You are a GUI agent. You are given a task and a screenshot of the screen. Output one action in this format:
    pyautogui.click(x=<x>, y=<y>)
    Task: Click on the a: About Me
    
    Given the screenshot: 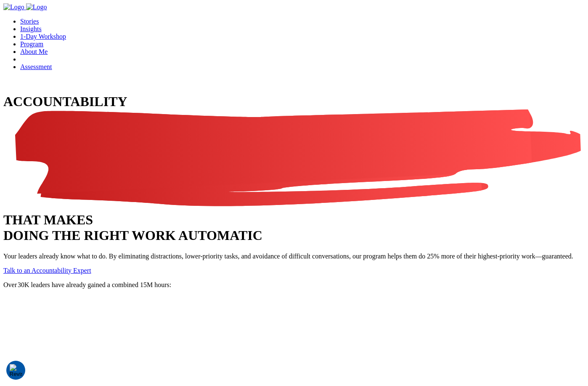 What is the action you would take?
    pyautogui.click(x=34, y=51)
    